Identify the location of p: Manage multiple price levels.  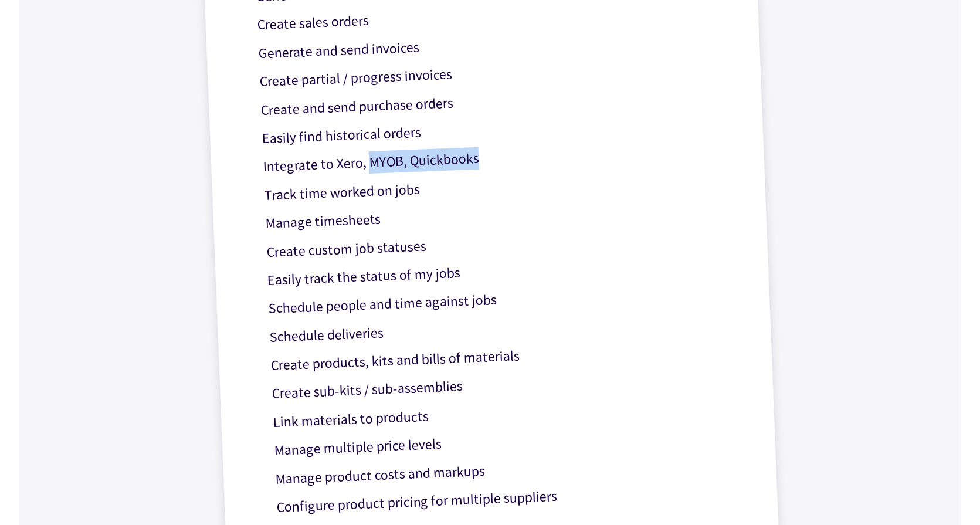
(507, 442).